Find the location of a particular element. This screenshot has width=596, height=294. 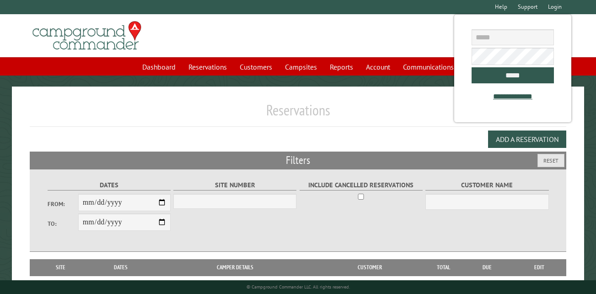

a: Reports is located at coordinates (341, 67).